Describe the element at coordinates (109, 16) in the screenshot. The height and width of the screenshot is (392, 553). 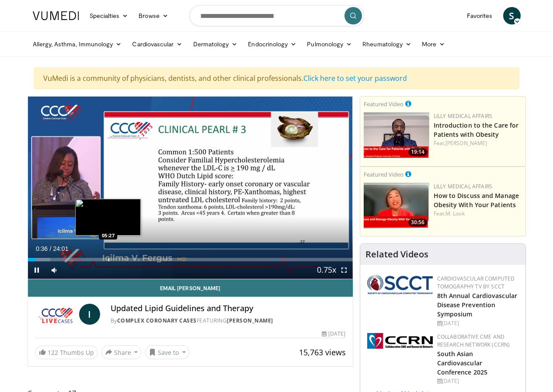
I see `a: Specialties` at that location.